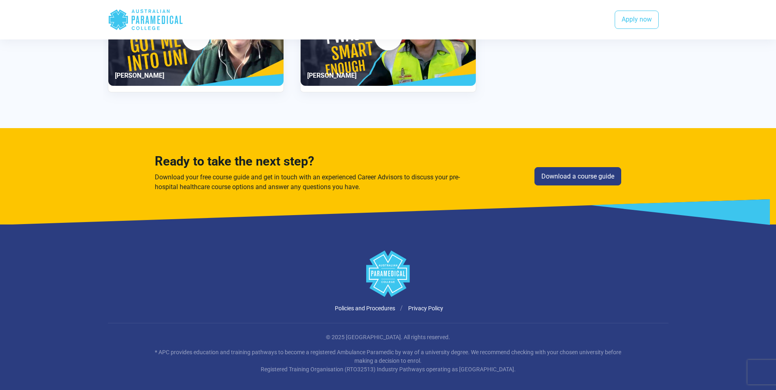  Describe the element at coordinates (425, 309) in the screenshot. I see `a: Privacy Policy` at that location.